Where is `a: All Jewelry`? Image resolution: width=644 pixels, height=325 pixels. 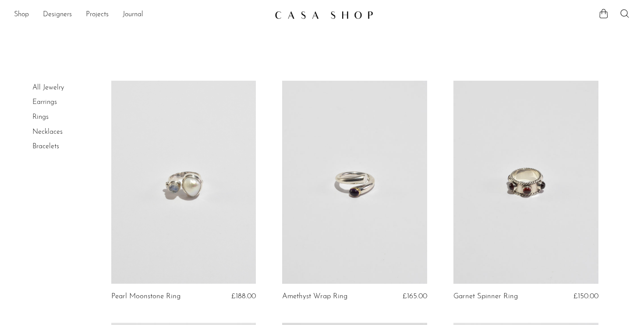 a: All Jewelry is located at coordinates (48, 87).